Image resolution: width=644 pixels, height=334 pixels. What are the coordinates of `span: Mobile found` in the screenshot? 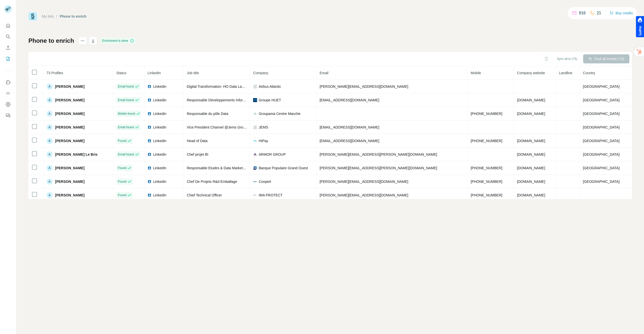 It's located at (126, 114).